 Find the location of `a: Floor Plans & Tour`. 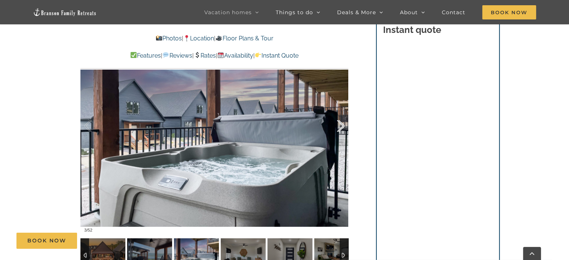

a: Floor Plans & Tour is located at coordinates (244, 38).